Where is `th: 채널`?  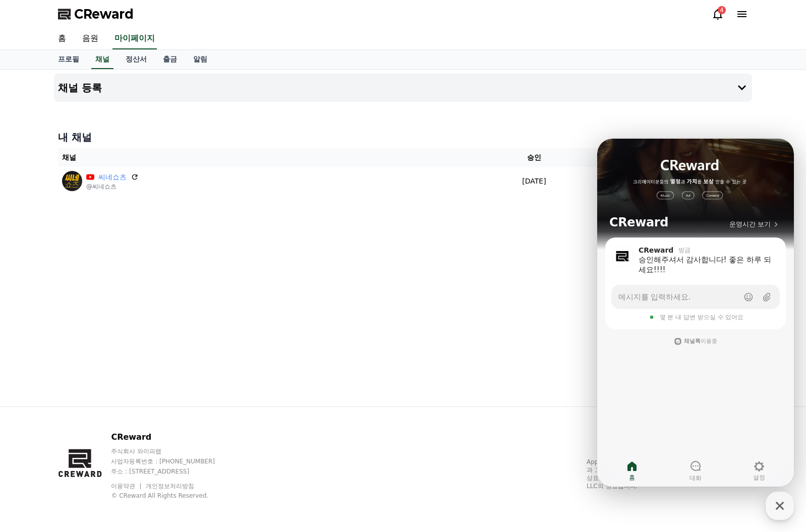
th: 채널 is located at coordinates (259, 157).